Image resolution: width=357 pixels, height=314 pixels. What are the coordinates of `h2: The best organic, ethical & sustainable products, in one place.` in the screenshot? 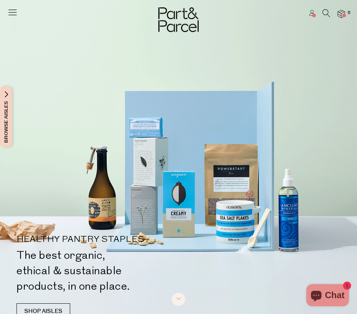 It's located at (181, 274).